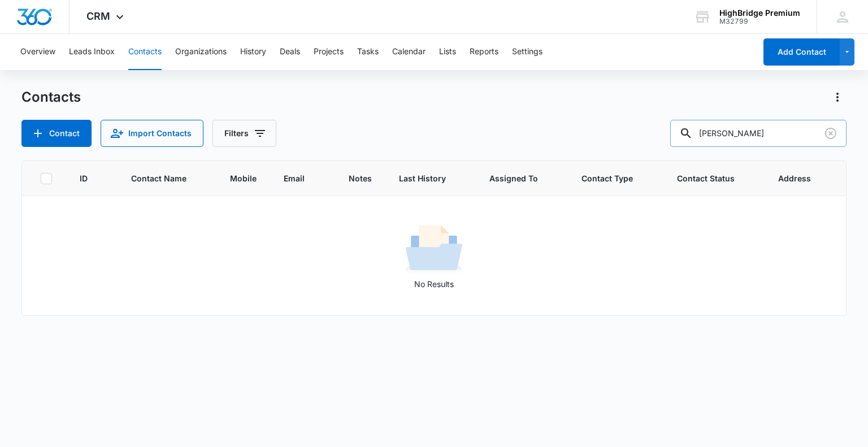  I want to click on img: No Results, so click(434, 249).